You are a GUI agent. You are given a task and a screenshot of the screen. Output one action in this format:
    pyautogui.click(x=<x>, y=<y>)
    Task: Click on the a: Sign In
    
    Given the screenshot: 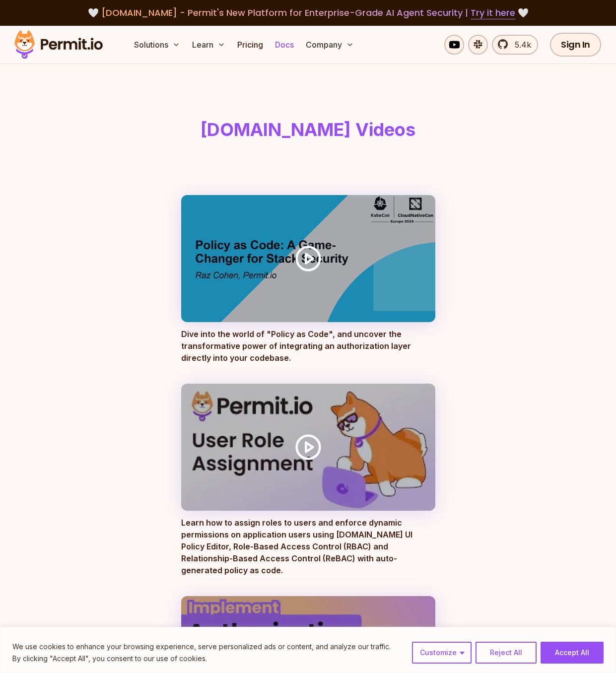 What is the action you would take?
    pyautogui.click(x=575, y=45)
    